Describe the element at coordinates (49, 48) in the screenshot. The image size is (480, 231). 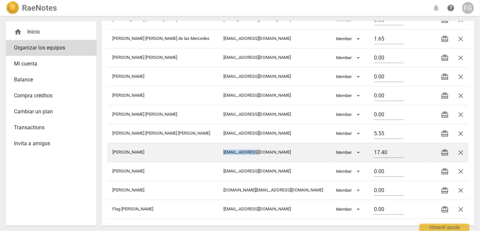
I see `span: Organizar los equipos` at that location.